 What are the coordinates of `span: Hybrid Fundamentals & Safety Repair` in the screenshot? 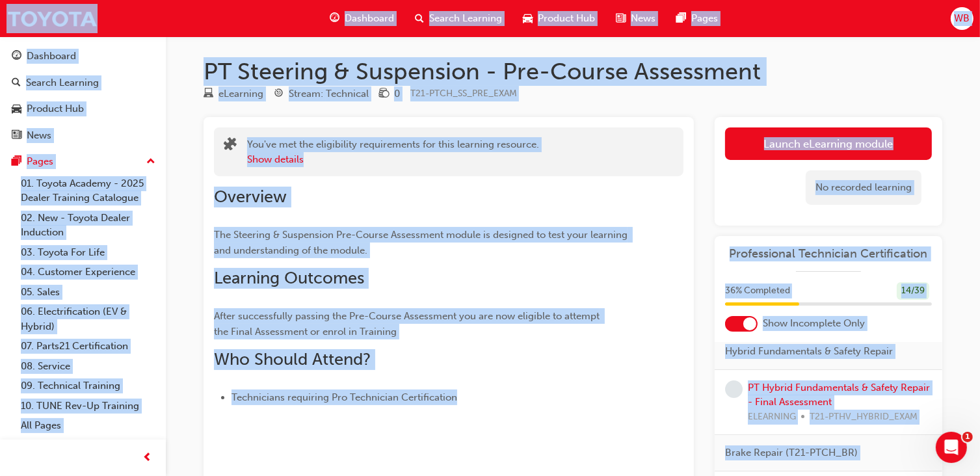 It's located at (809, 351).